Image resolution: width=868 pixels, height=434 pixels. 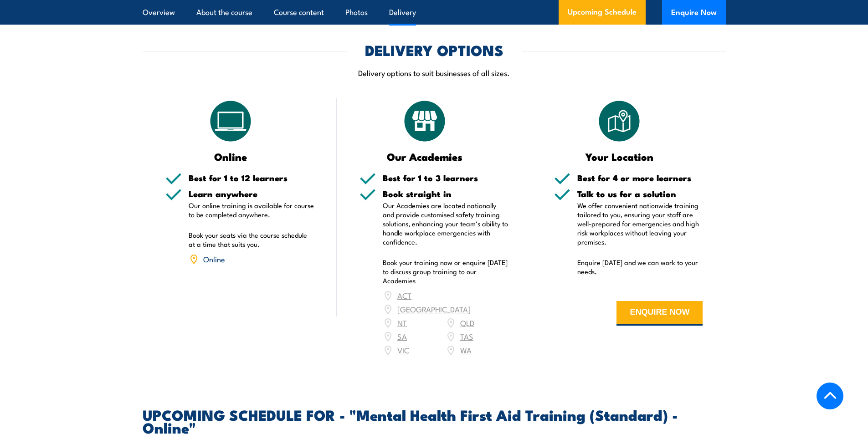 What do you see at coordinates (251, 211) in the screenshot?
I see `p: Our online training is available for course to be completed anywhere.` at bounding box center [251, 211].